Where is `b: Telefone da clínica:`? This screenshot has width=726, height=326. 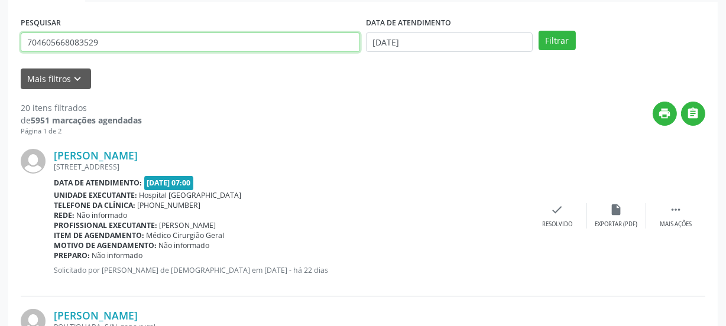
b: Telefone da clínica: is located at coordinates (95, 205).